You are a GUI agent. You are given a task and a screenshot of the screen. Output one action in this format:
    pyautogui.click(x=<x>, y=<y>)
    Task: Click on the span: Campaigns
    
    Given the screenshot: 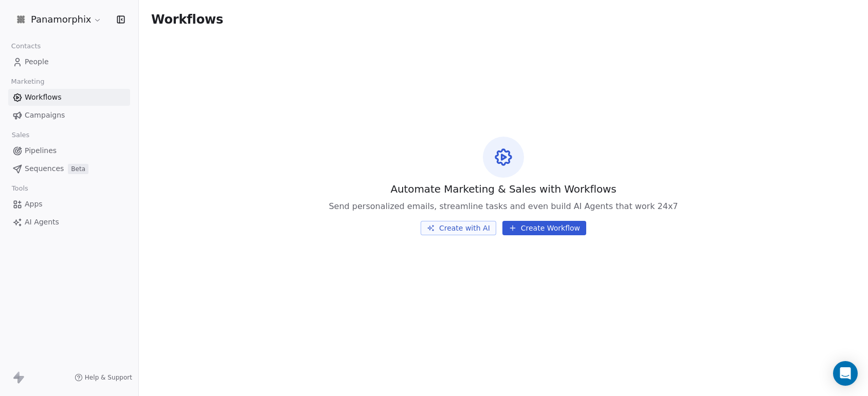 What is the action you would take?
    pyautogui.click(x=45, y=115)
    